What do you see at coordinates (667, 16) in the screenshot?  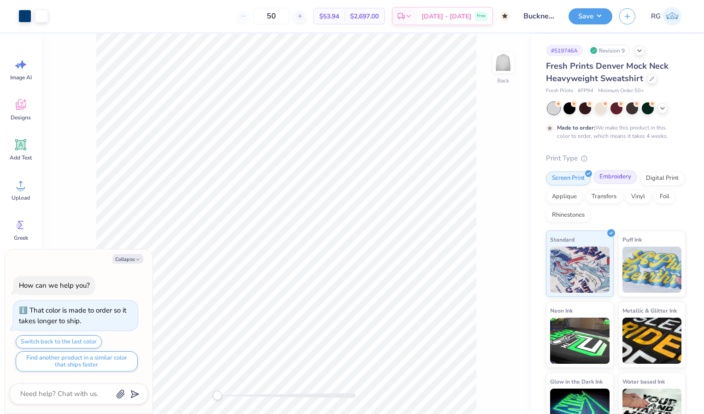 I see `a: RG` at bounding box center [667, 16].